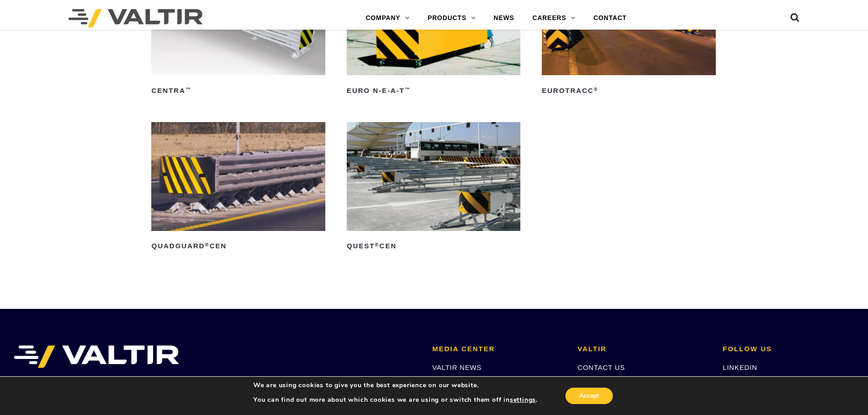 Image resolution: width=868 pixels, height=415 pixels. What do you see at coordinates (238, 188) in the screenshot?
I see `a: QuadGuard®CEN` at bounding box center [238, 188].